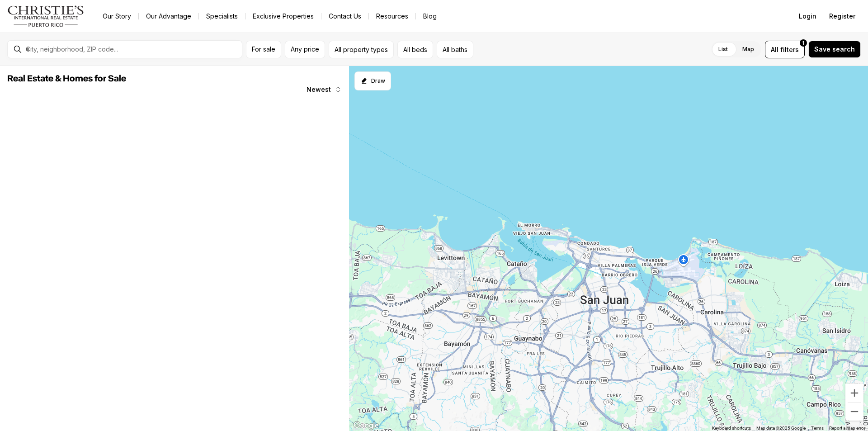 The height and width of the screenshot is (431, 868). Describe the element at coordinates (319, 89) in the screenshot. I see `span: Newest` at that location.